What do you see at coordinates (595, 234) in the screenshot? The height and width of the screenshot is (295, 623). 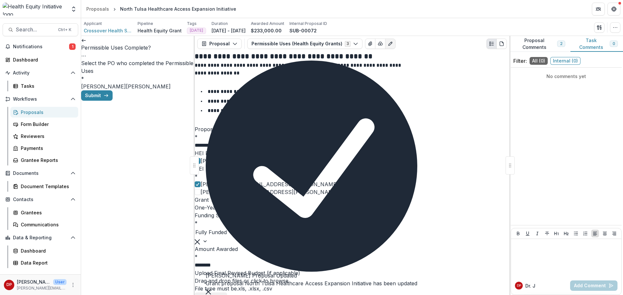 I see `button: Align Left` at bounding box center [595, 234].